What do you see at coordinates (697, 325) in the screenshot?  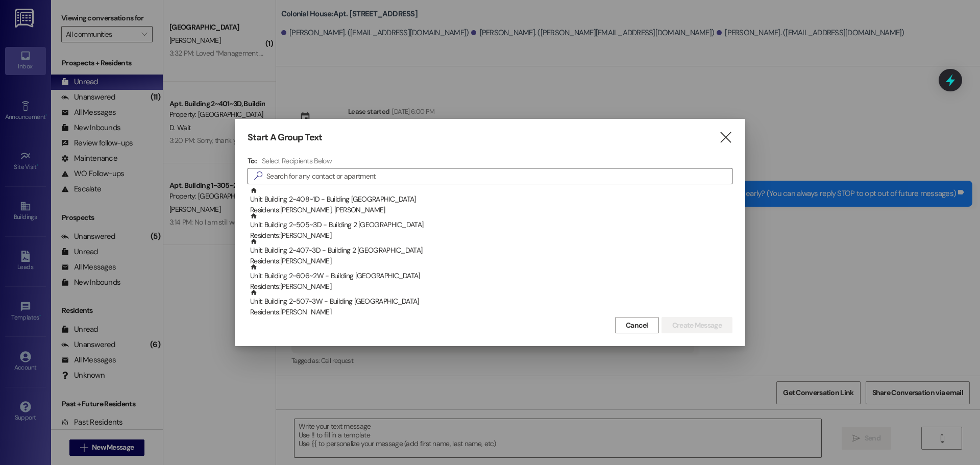 I see `button: Create Message` at bounding box center [697, 325].